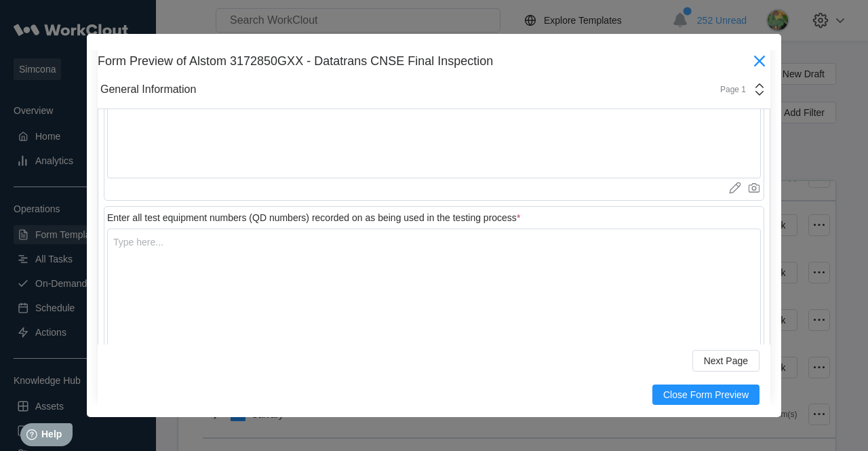  Describe the element at coordinates (423, 61) in the screenshot. I see `div: Form Preview of Alstom 3172850GXX - Datatrans CNSE Final Inspection` at that location.